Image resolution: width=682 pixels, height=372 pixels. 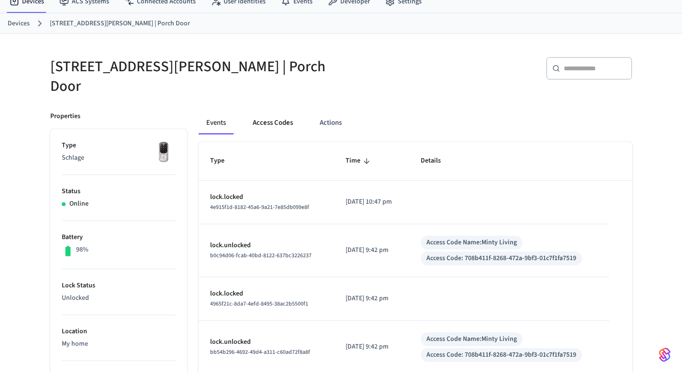 What do you see at coordinates (119, 191) in the screenshot?
I see `p: Status` at bounding box center [119, 191].